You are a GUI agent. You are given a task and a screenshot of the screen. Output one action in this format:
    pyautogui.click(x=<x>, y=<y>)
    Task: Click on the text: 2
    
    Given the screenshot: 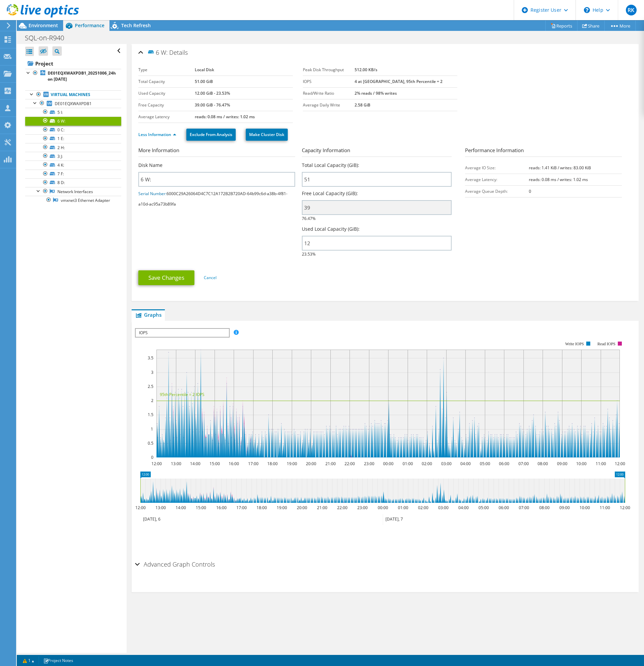 What is the action you would take?
    pyautogui.click(x=152, y=400)
    